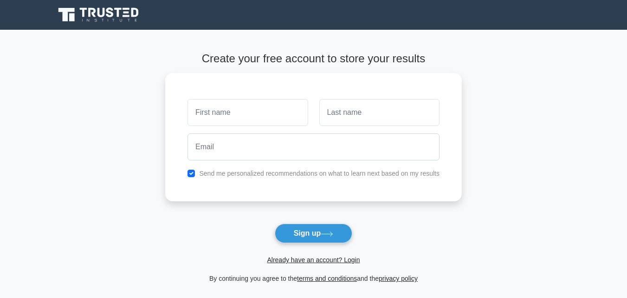  Describe the element at coordinates (313, 59) in the screenshot. I see `h4: Create your free account to store your results` at that location.